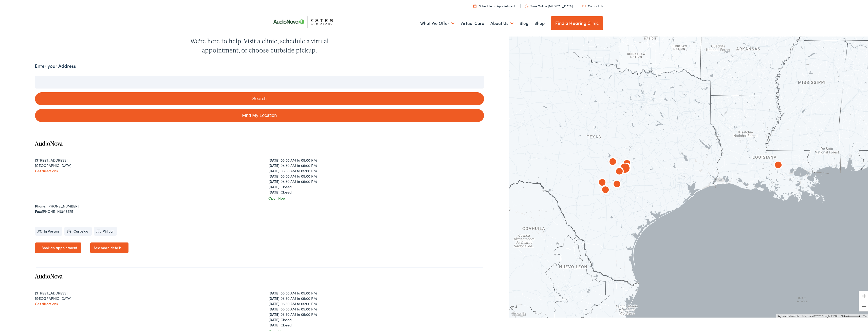  I want to click on a: Schedule an Appointment, so click(495, 5).